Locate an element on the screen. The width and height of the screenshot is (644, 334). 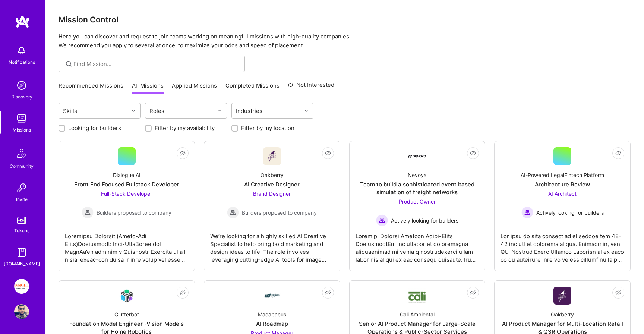
a: User Avatar is located at coordinates (22, 311).